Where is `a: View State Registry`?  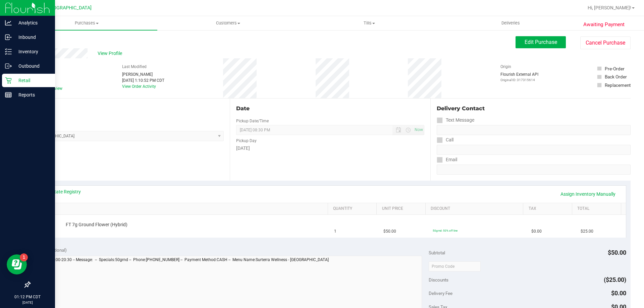
a: View State Registry is located at coordinates (61, 191).